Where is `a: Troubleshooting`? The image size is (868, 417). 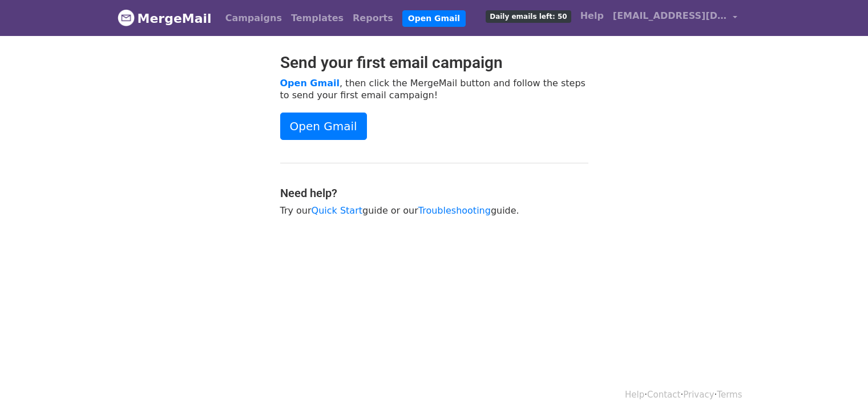 a: Troubleshooting is located at coordinates (454, 210).